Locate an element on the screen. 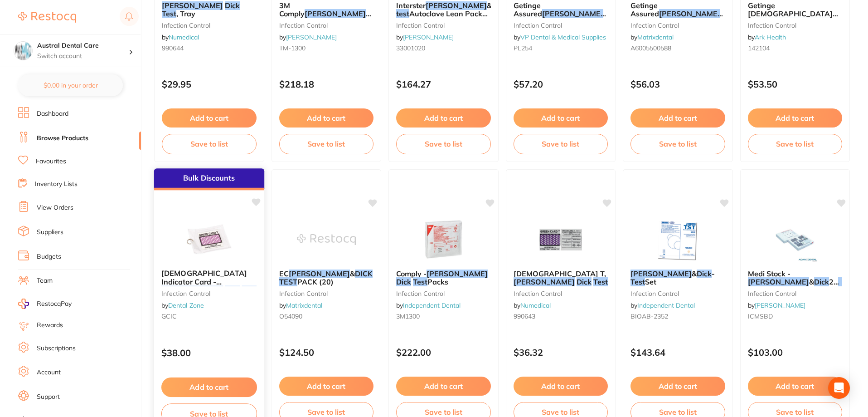  span: RestocqPay is located at coordinates (54, 304).